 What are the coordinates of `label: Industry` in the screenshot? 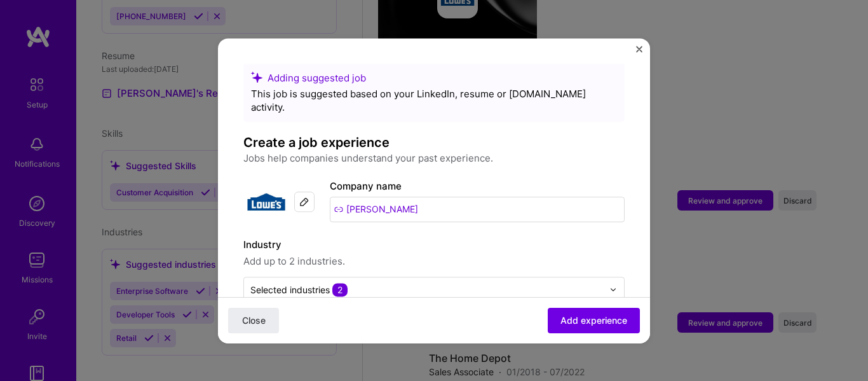 It's located at (434, 245).